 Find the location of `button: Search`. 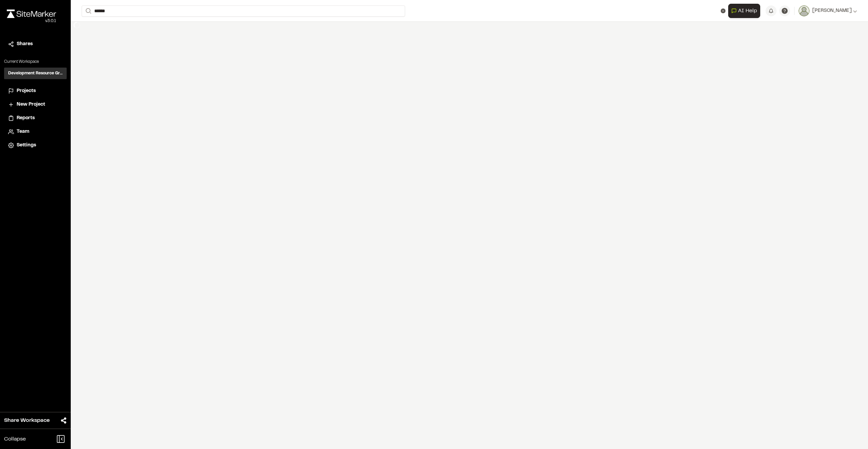

button: Search is located at coordinates (88, 11).